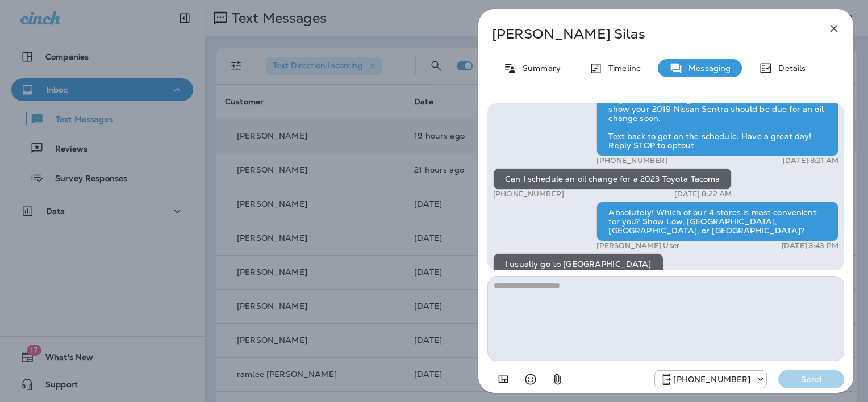 Image resolution: width=868 pixels, height=402 pixels. What do you see at coordinates (622, 68) in the screenshot?
I see `p: Timeline` at bounding box center [622, 68].